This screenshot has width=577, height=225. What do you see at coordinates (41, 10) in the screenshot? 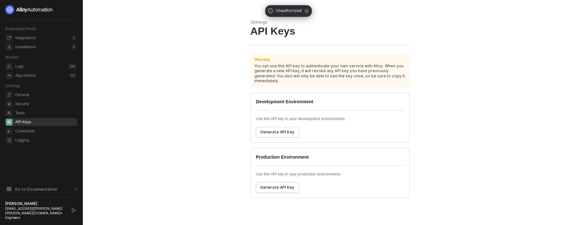
I see `a: logo` at bounding box center [41, 10].